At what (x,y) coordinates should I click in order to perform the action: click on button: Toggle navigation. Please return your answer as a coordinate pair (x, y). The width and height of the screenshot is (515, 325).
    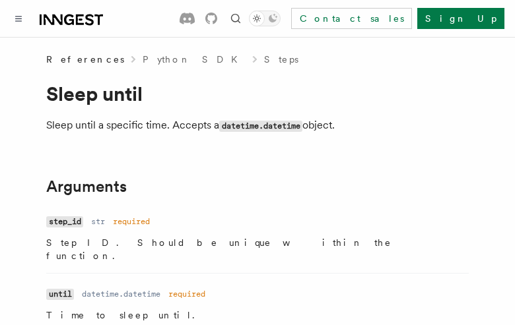
    Looking at the image, I should click on (18, 18).